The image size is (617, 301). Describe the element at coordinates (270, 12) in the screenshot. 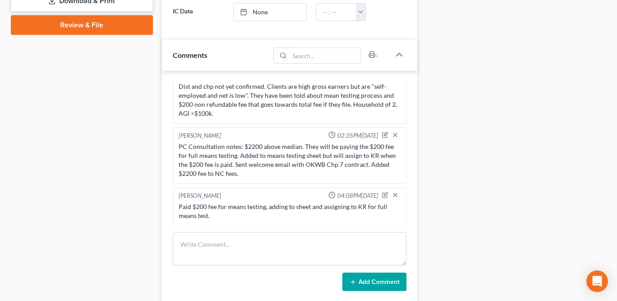

I see `a: None` at that location.